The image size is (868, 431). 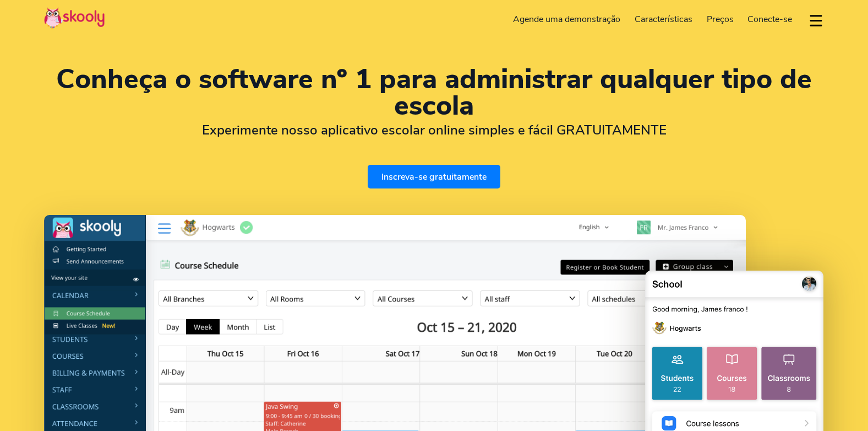 I want to click on button: dropdown menu, so click(x=816, y=20).